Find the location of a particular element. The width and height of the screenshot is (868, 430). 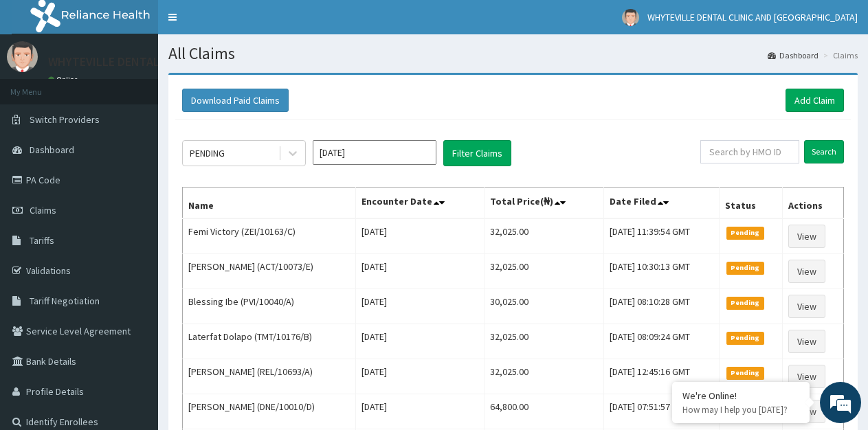

td: 30,025.00 is located at coordinates (544, 307).